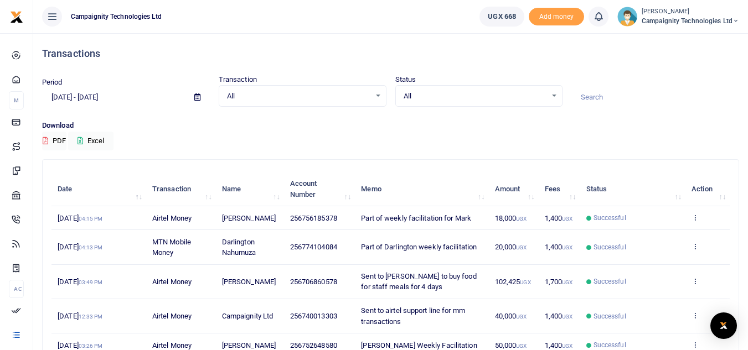  Describe the element at coordinates (91, 317) in the screenshot. I see `small: 12:33 PM` at that location.